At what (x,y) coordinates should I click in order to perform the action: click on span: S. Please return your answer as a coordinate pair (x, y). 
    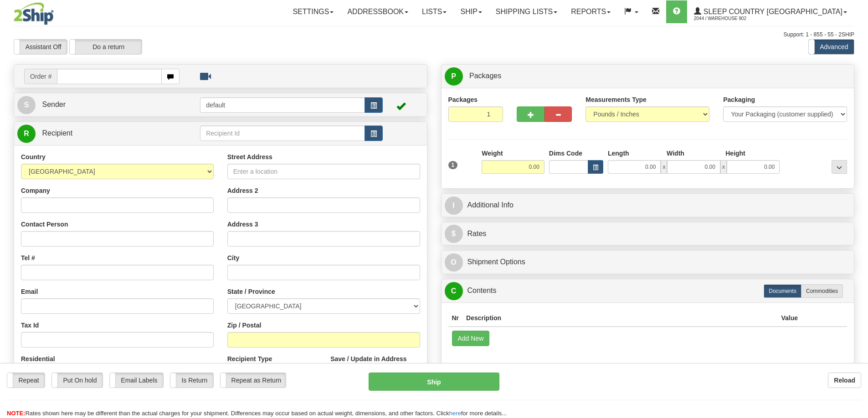
    Looking at the image, I should click on (26, 105).